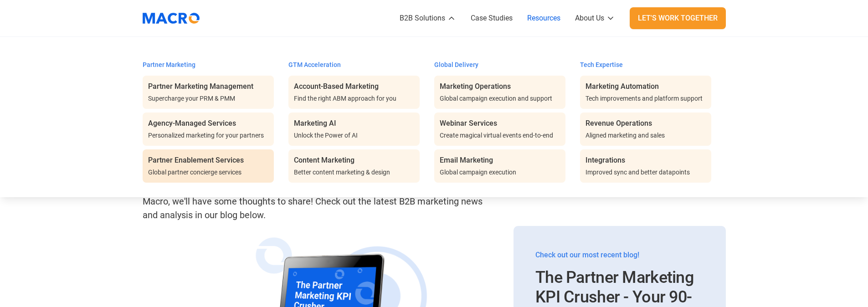 The height and width of the screenshot is (307, 868). I want to click on h4: Tech Expertise, so click(602, 64).